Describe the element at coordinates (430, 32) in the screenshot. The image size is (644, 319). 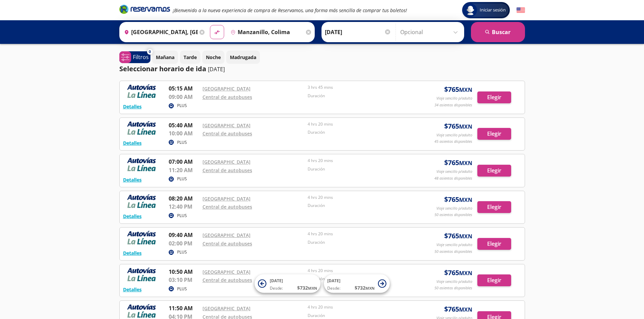
I see `input: Opcional` at that location.